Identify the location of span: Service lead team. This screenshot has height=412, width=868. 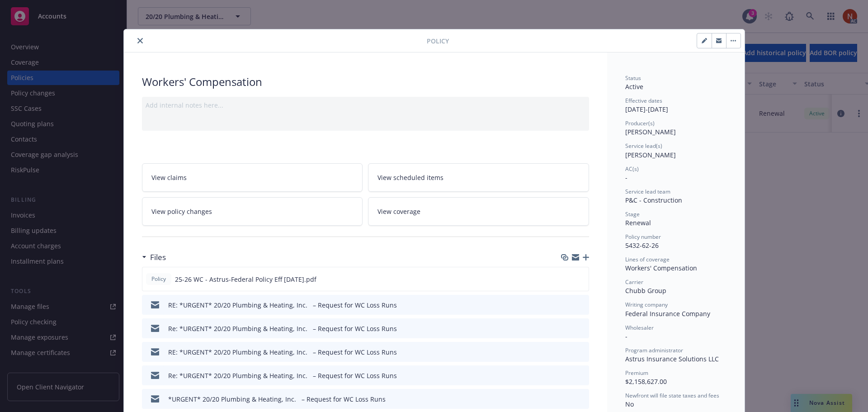
(648, 191).